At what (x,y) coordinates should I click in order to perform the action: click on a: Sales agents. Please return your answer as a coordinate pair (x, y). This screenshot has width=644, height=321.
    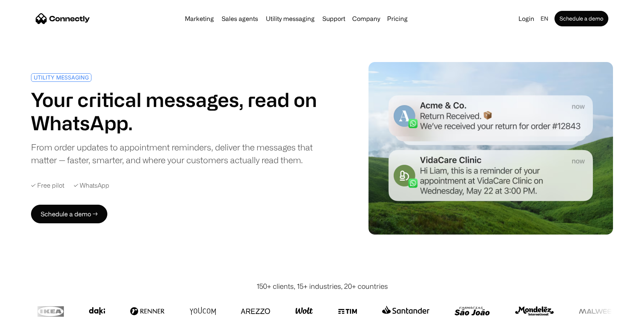
    Looking at the image, I should click on (240, 19).